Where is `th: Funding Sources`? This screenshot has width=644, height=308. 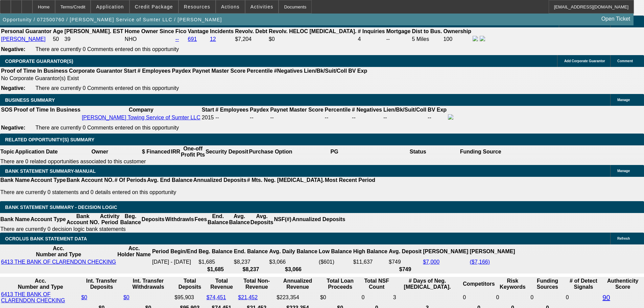 th: Funding Sources is located at coordinates (547, 284).